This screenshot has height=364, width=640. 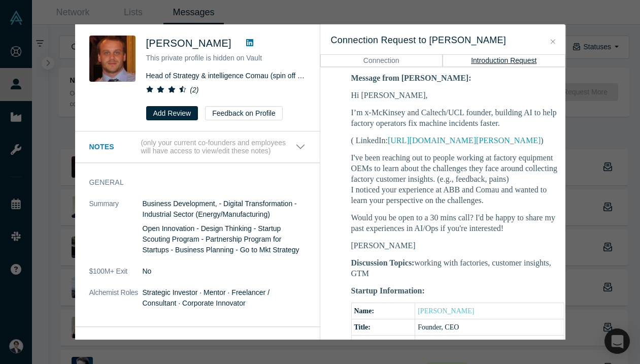 What do you see at coordinates (504, 60) in the screenshot?
I see `button: Introduction Request` at bounding box center [504, 60].